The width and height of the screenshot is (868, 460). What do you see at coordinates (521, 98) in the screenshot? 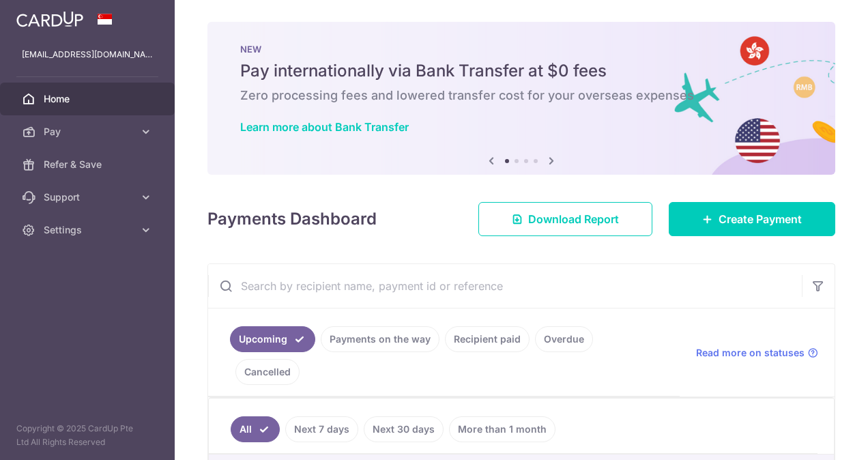
I see `img: Bank transfer banner` at bounding box center [521, 98].